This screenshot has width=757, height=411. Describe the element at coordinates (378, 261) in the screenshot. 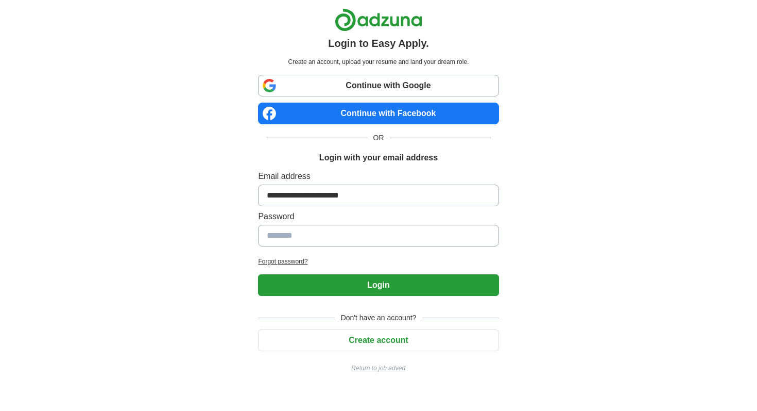

I see `a: Forgot password?` at that location.